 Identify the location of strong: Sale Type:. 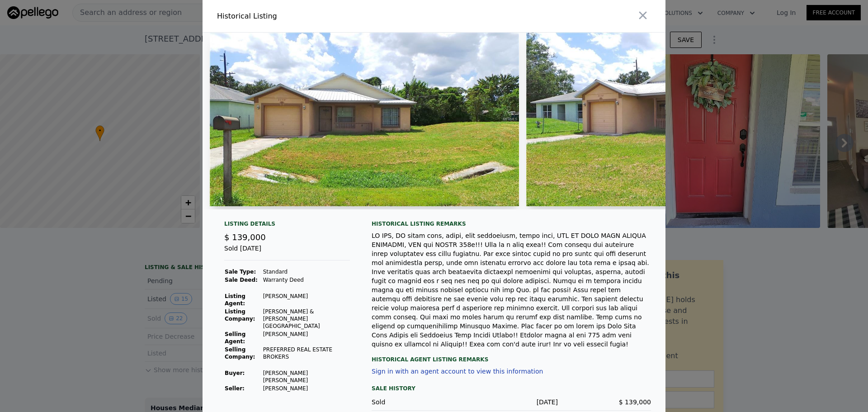
(240, 272).